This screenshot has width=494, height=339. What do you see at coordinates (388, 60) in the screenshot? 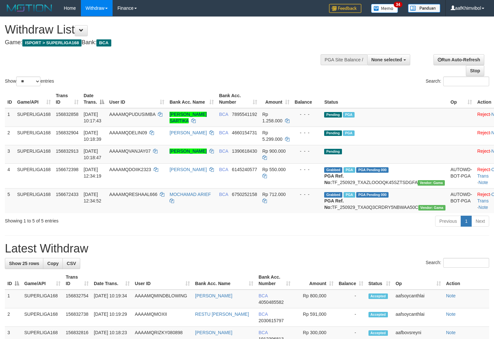
I see `button: None selected` at bounding box center [388, 60].